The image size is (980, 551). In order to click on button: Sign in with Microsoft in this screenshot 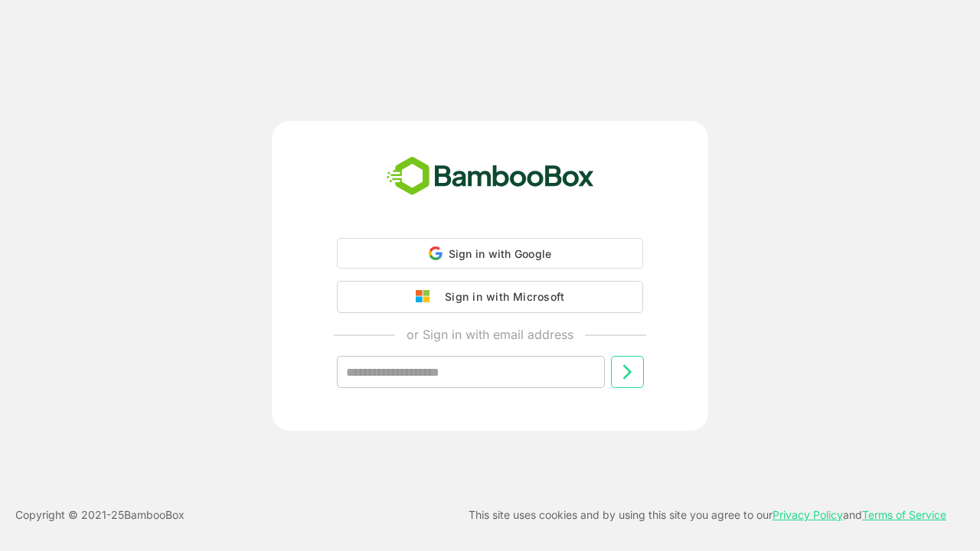, I will do `click(490, 297)`.